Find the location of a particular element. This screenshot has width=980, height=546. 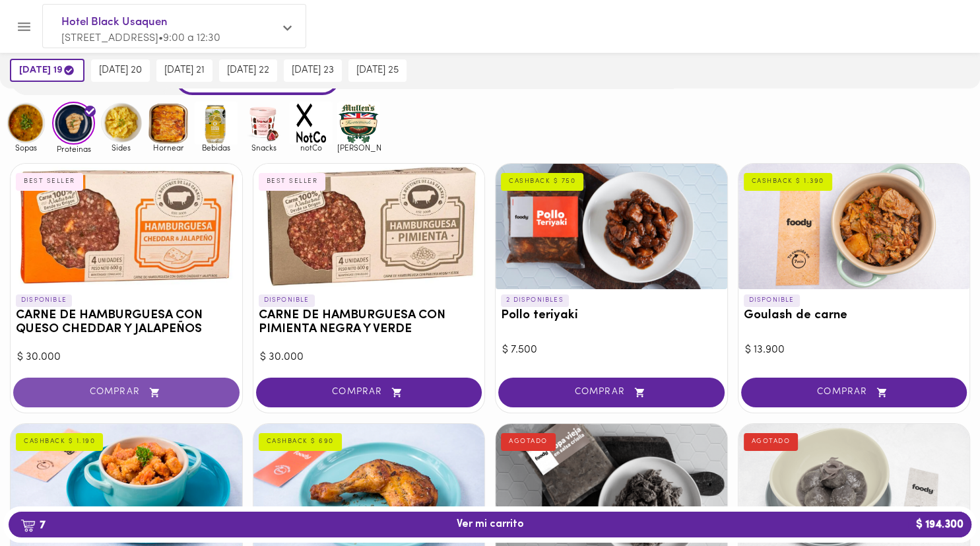

img: Bebidas is located at coordinates (216, 123).